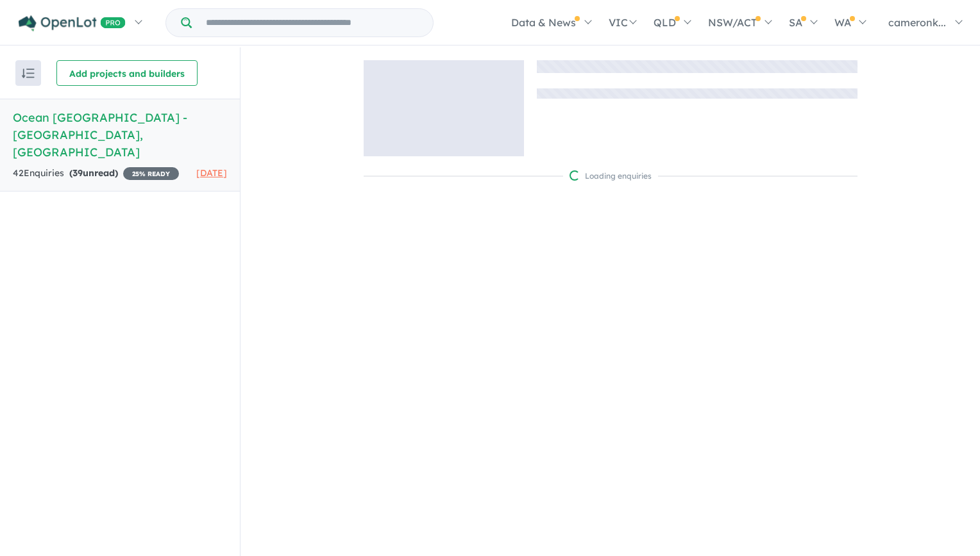 This screenshot has height=556, width=980. Describe the element at coordinates (313, 23) in the screenshot. I see `input: Try estate name, suburb, builder or developer` at that location.